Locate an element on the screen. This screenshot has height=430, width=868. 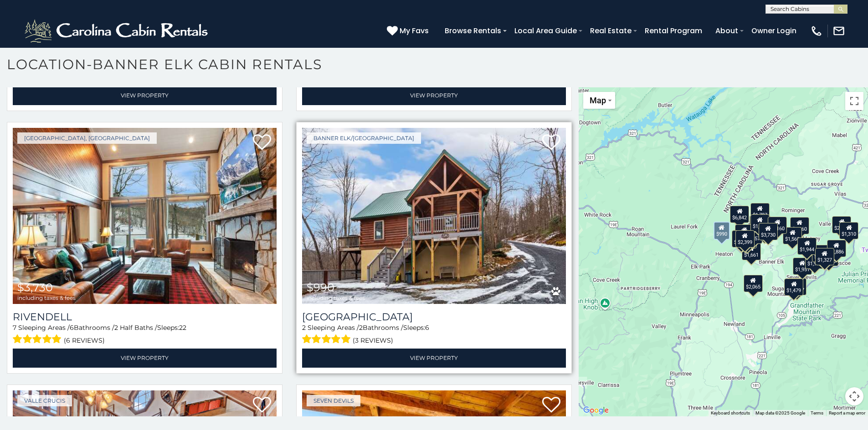
span: $990 is located at coordinates (320, 287).